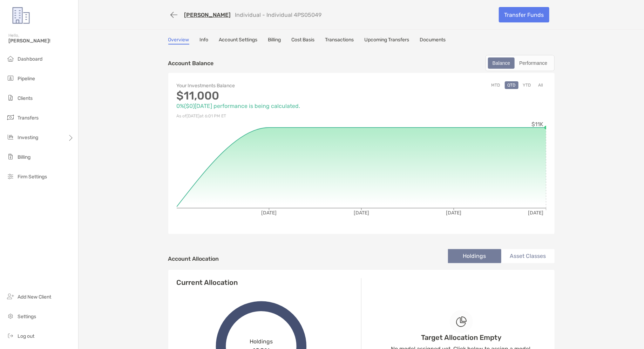  What do you see at coordinates (433, 41) in the screenshot?
I see `a: Documents` at bounding box center [433, 41].